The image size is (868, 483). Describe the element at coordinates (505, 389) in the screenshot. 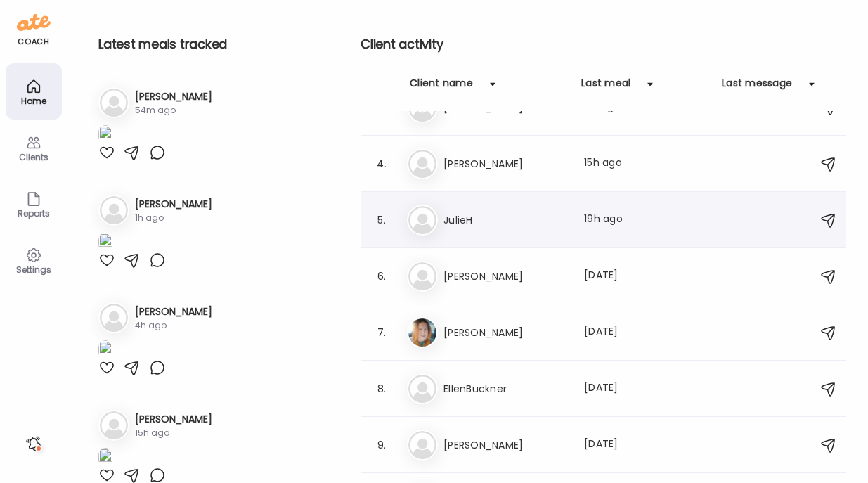

I see `h3: EllenBuckner` at that location.